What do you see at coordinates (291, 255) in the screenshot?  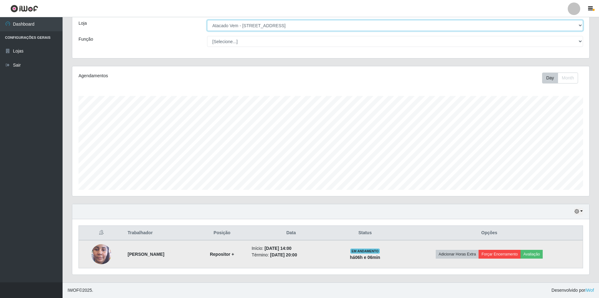 I see `li: Término:` at bounding box center [291, 255].